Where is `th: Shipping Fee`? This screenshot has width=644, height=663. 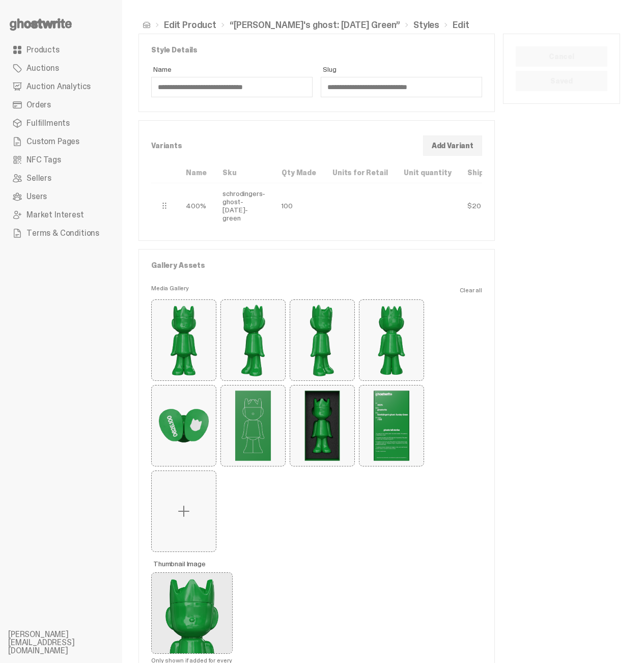
th: Shipping Fee is located at coordinates (490, 172).